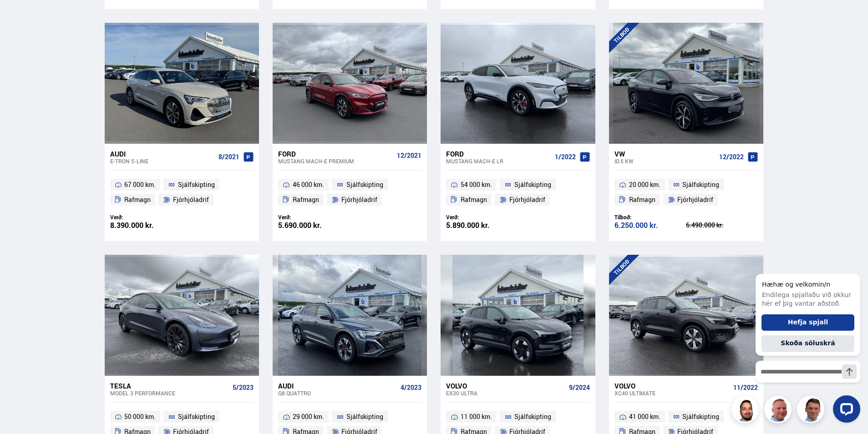  Describe the element at coordinates (476, 417) in the screenshot. I see `span: 11 000 km.` at that location.